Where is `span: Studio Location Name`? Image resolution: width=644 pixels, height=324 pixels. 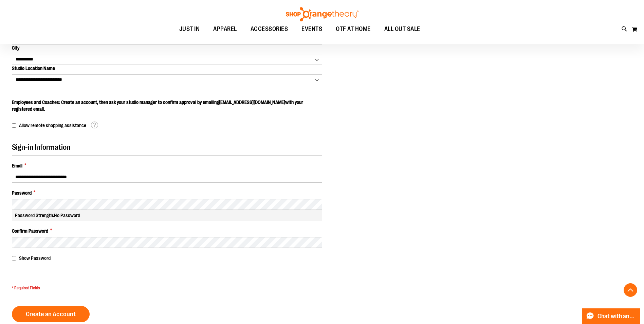
span: Studio Location Name is located at coordinates (33, 68).